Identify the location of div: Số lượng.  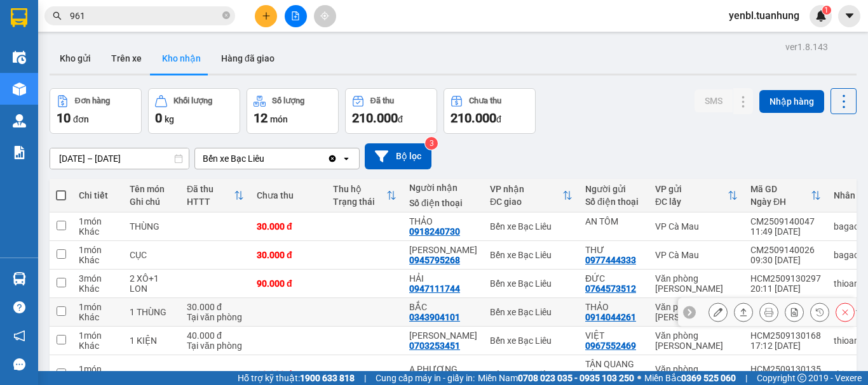
(288, 101).